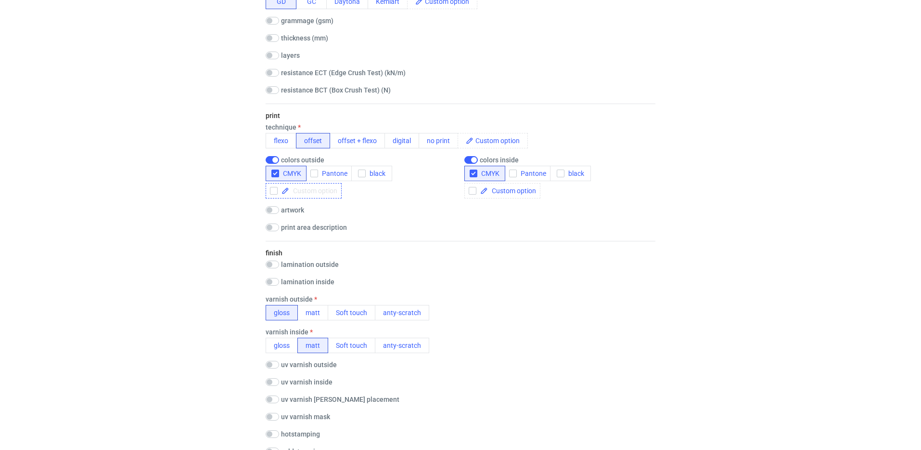 Image resolution: width=921 pixels, height=450 pixels. I want to click on label: lamination inside, so click(308, 282).